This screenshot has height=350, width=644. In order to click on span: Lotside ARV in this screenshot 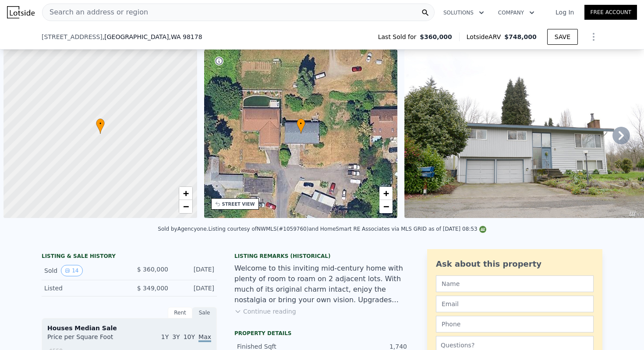, I will do `click(485, 37)`.